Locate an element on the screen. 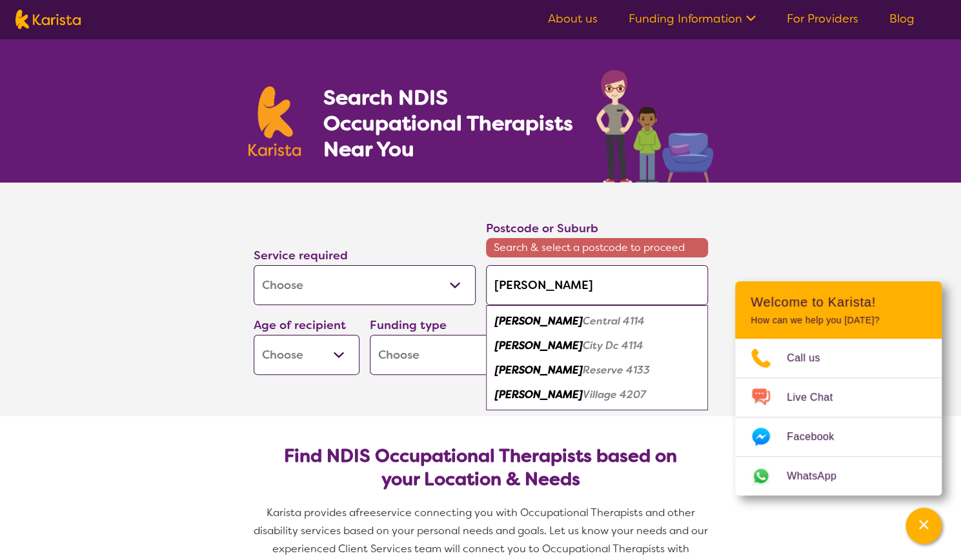  h2: Find NDIS Occupational Therapists based on your Location & Needs is located at coordinates (480, 468).